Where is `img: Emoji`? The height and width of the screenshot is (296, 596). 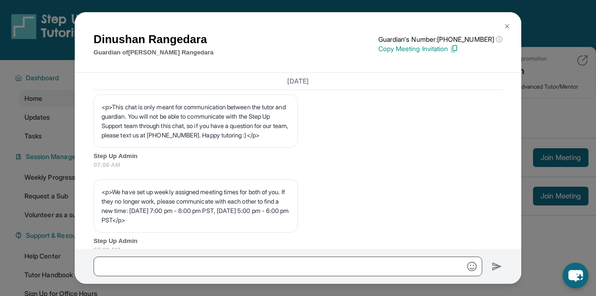 img: Emoji is located at coordinates (472, 267).